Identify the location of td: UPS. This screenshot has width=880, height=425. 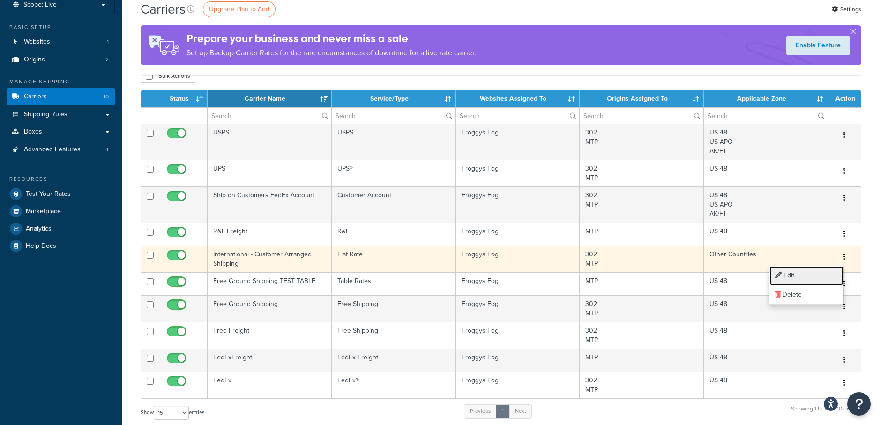
(270, 173).